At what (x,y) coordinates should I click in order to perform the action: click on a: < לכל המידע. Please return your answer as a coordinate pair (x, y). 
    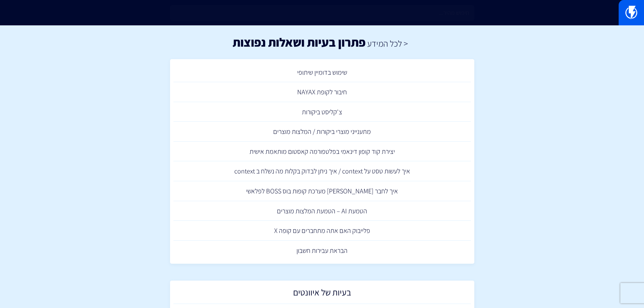
    Looking at the image, I should click on (387, 43).